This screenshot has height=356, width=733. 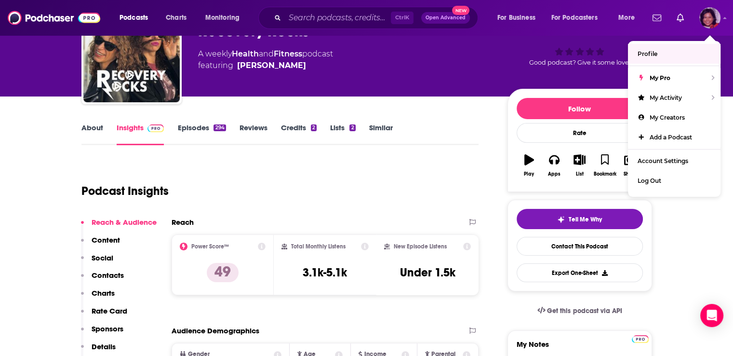 What do you see at coordinates (176, 18) in the screenshot?
I see `span: Charts` at bounding box center [176, 18].